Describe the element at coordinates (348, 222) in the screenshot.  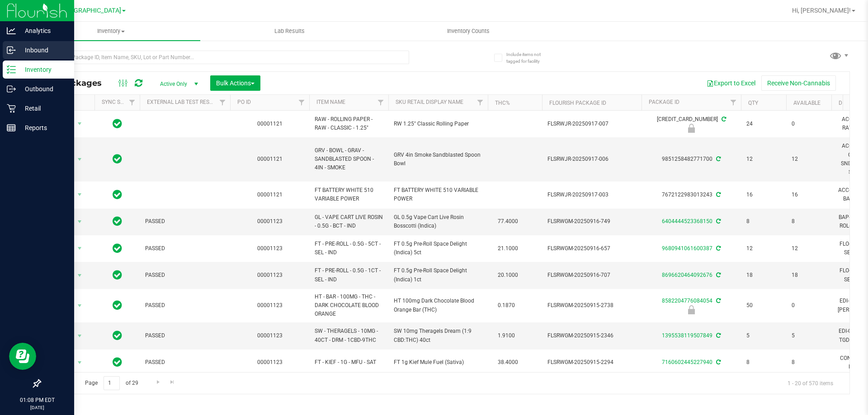
I see `span: GL - VAPE CART LIVE ROSIN - 0.5G - BCT - IND` at that location.